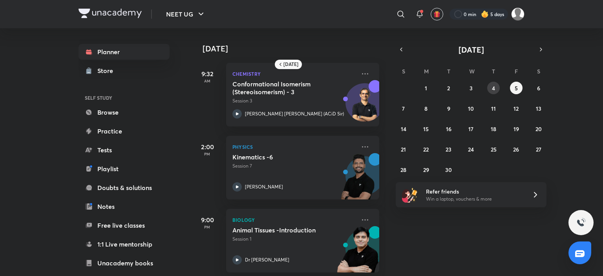 This screenshot has width=603, height=276. What do you see at coordinates (516, 149) in the screenshot?
I see `abbr: September 26, 2025` at bounding box center [516, 149].